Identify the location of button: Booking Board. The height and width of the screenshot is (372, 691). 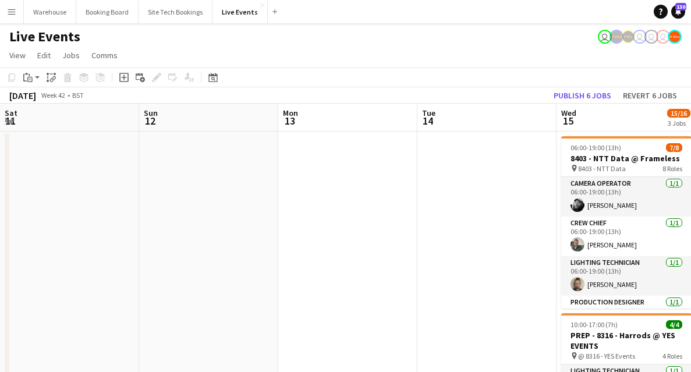
(107, 12).